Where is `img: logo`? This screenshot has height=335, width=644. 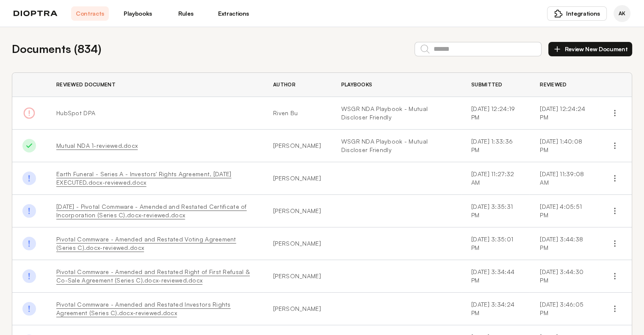
img: logo is located at coordinates (36, 14).